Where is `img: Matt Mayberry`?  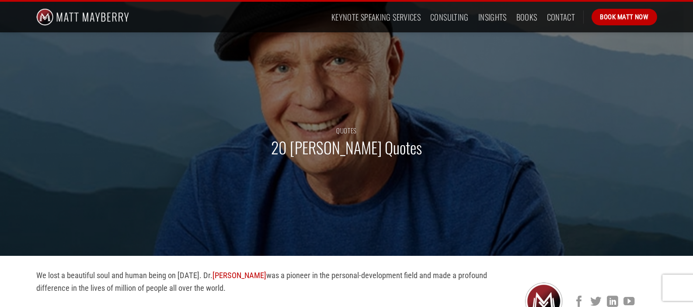 img: Matt Mayberry is located at coordinates (83, 17).